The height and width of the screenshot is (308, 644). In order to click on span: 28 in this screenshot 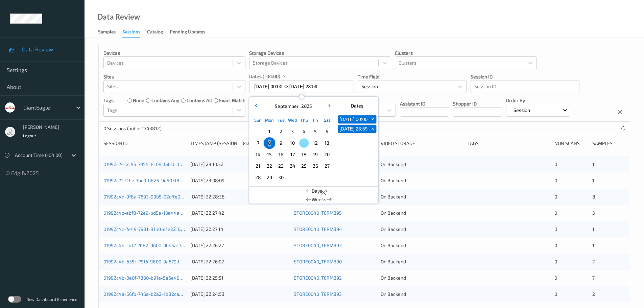, I will do `click(258, 177)`.